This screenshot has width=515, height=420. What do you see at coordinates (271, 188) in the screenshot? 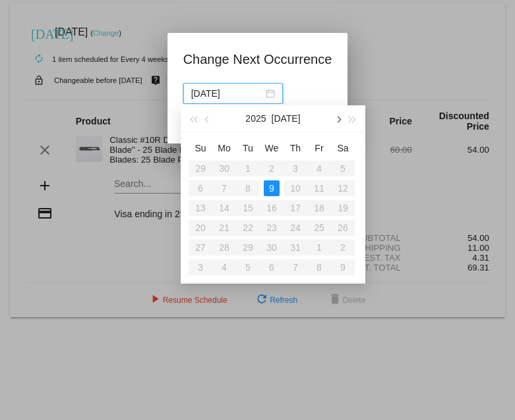
I see `div: 9` at bounding box center [271, 188].